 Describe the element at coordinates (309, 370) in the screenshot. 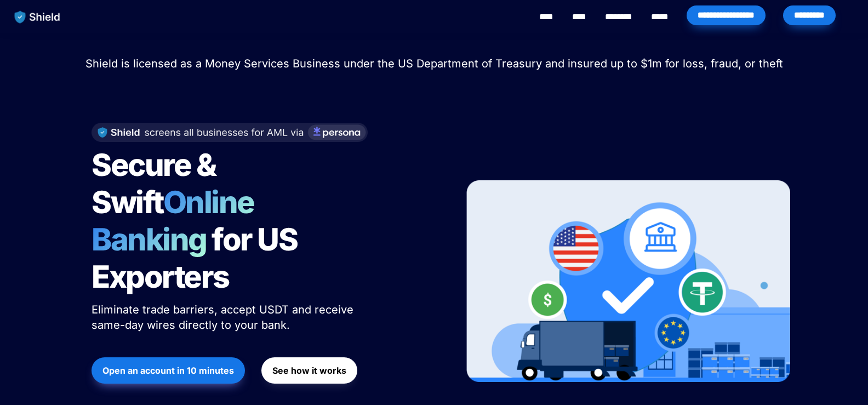

I see `button: See how it works` at that location.